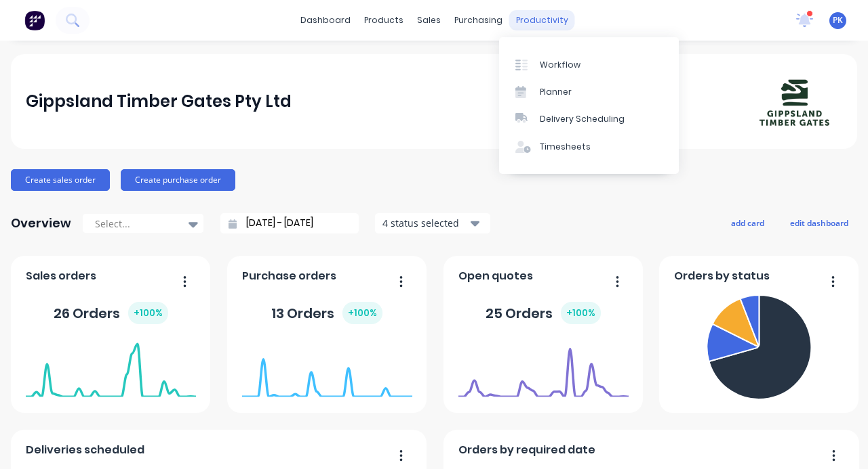 The width and height of the screenshot is (868, 469). I want to click on a: Workflow, so click(589, 64).